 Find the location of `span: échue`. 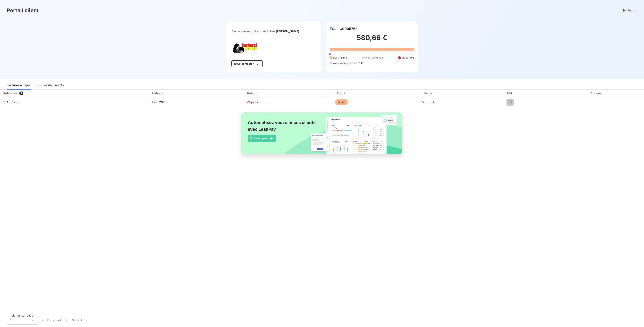

span: échue is located at coordinates (342, 102).